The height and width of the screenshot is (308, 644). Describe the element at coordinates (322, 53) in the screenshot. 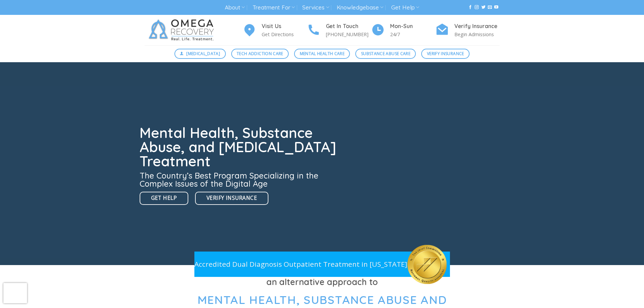

I see `span: Mental Health Care` at that location.